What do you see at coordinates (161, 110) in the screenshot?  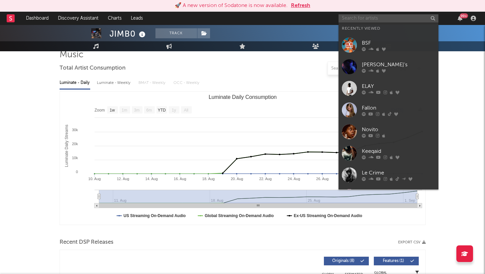 I see `text: YTD` at bounding box center [161, 110].